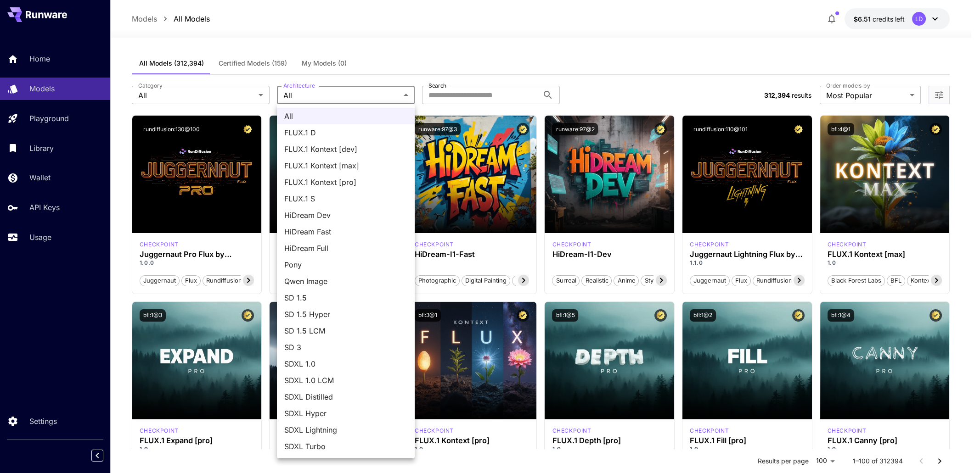 This screenshot has height=473, width=980. Describe the element at coordinates (346, 133) in the screenshot. I see `span: FLUX.1 D` at that location.